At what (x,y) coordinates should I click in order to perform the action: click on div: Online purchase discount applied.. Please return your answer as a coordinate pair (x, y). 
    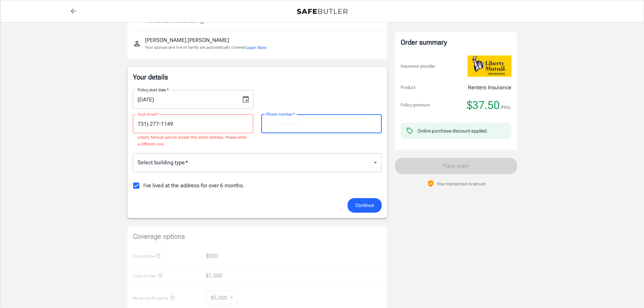
    Looking at the image, I should click on (452, 131).